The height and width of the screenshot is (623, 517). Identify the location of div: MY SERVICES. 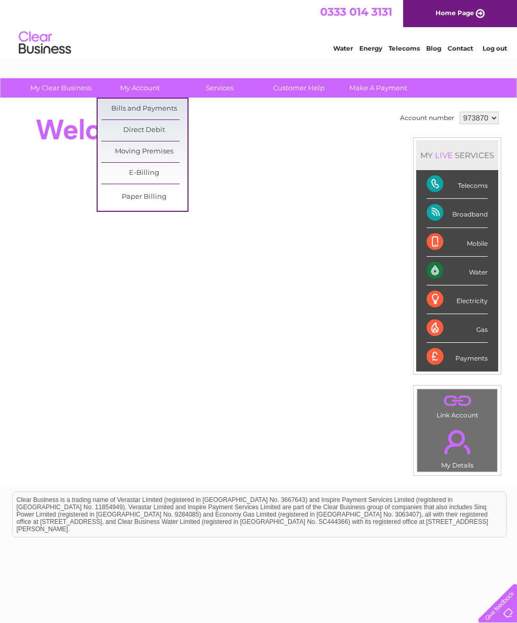
(457, 155).